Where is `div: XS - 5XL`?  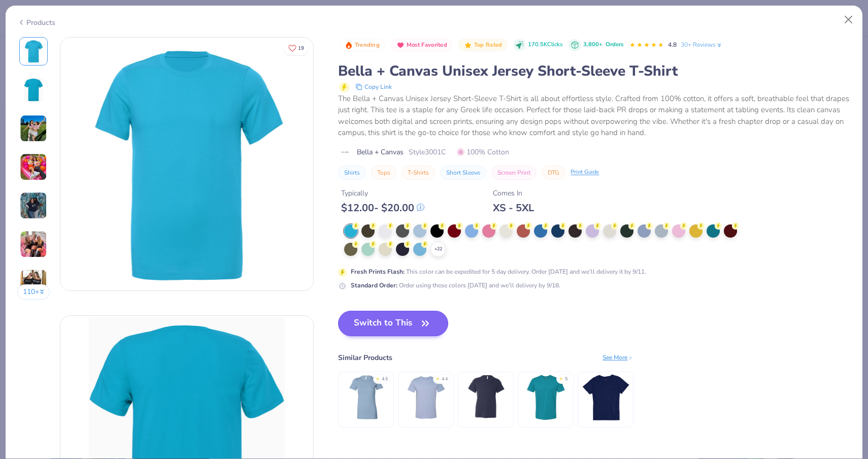
div: XS - 5XL is located at coordinates (513, 208).